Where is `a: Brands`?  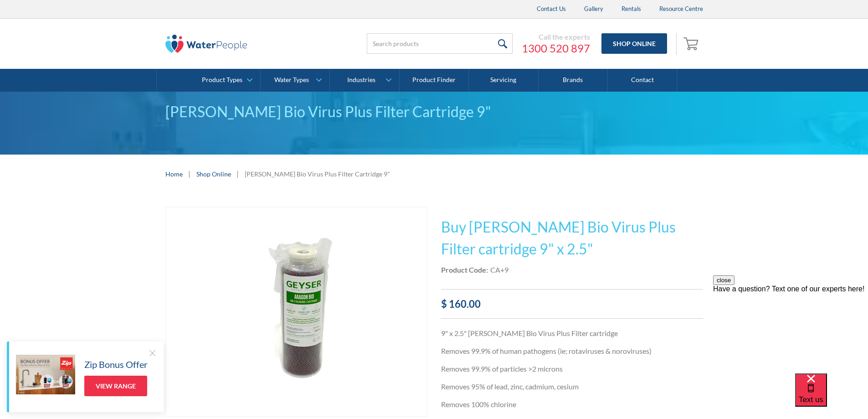
a: Brands is located at coordinates (573, 80).